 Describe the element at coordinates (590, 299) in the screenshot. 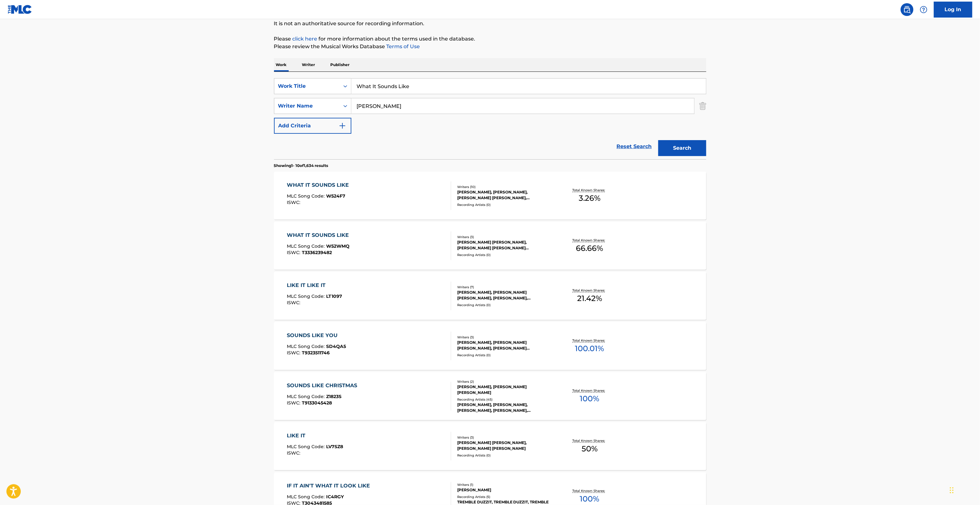

I see `span: 21.42 %` at that location.